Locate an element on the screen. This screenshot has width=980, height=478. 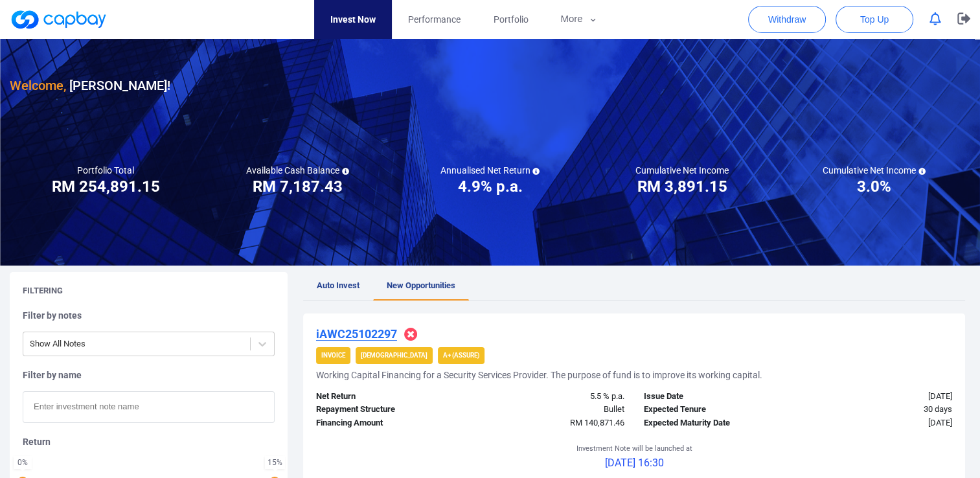
span: Top Up is located at coordinates (874, 20).